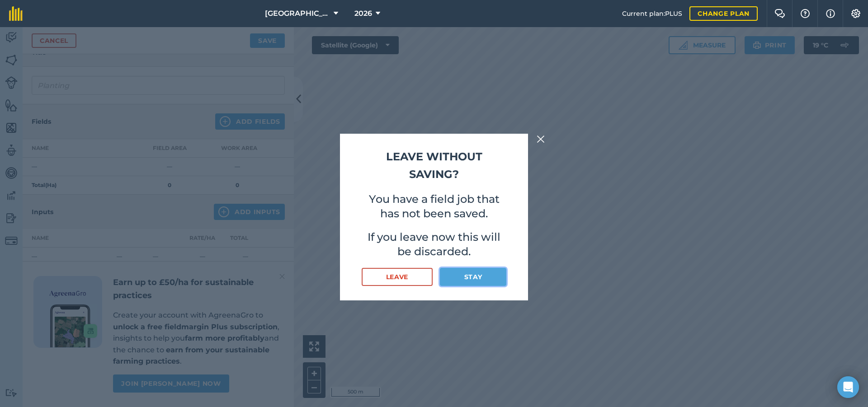  Describe the element at coordinates (780, 14) in the screenshot. I see `img: Two speech bubbles overlapping with the left bubble in the forefront` at that location.